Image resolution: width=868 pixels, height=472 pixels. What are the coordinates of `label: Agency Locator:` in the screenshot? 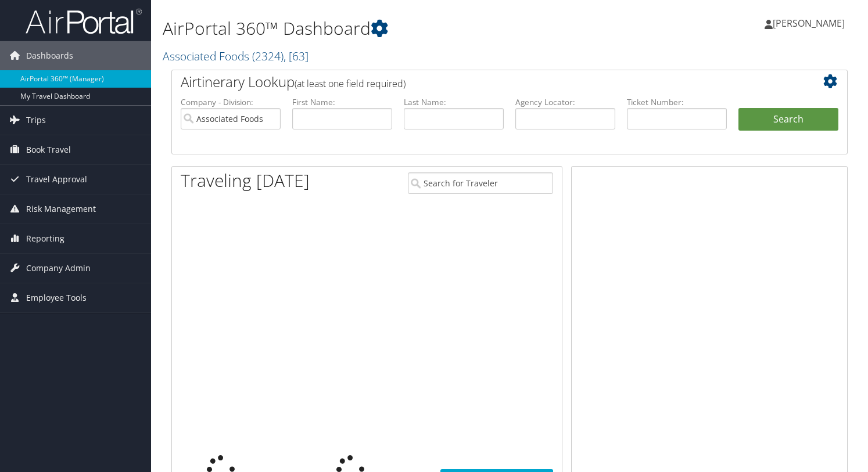 It's located at (565, 102).